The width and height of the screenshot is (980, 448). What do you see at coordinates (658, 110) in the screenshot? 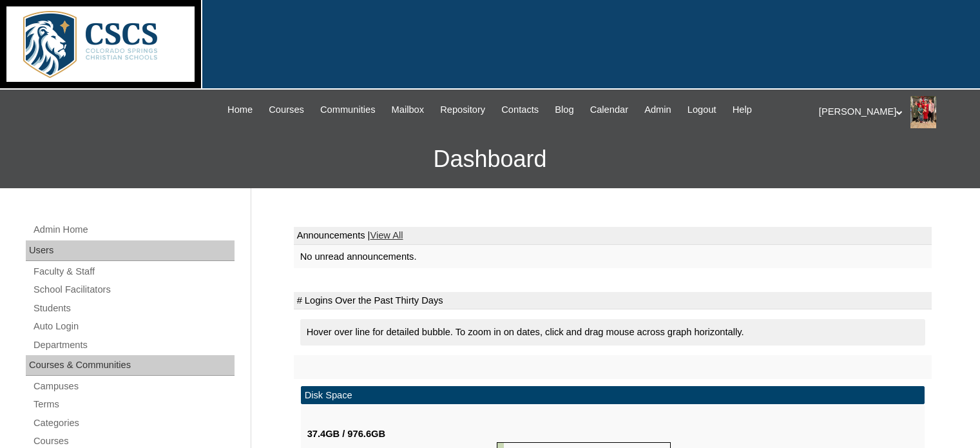
I see `span: Admin` at bounding box center [658, 110].